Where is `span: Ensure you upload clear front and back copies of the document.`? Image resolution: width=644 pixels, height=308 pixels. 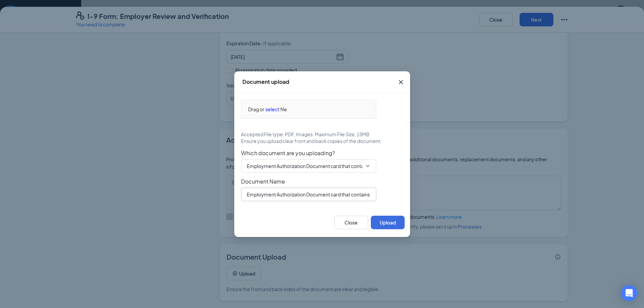 span: Ensure you upload clear front and back copies of the document. is located at coordinates (311, 141).